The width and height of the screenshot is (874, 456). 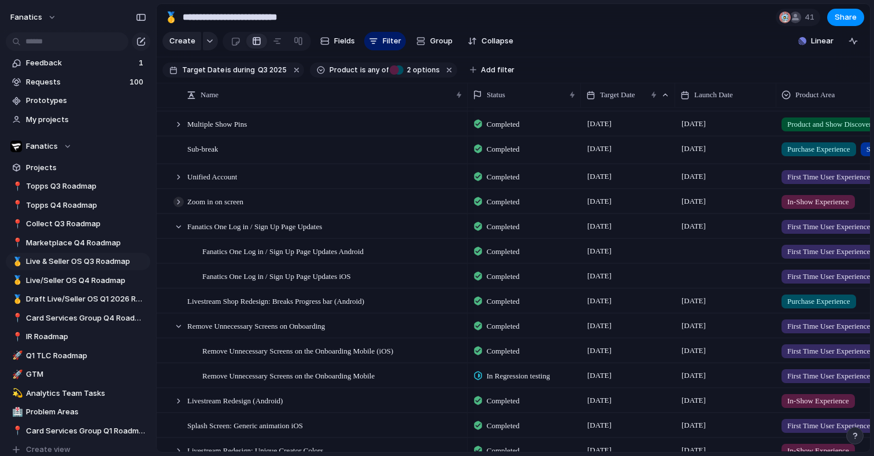 I want to click on span: options, so click(x=421, y=70).